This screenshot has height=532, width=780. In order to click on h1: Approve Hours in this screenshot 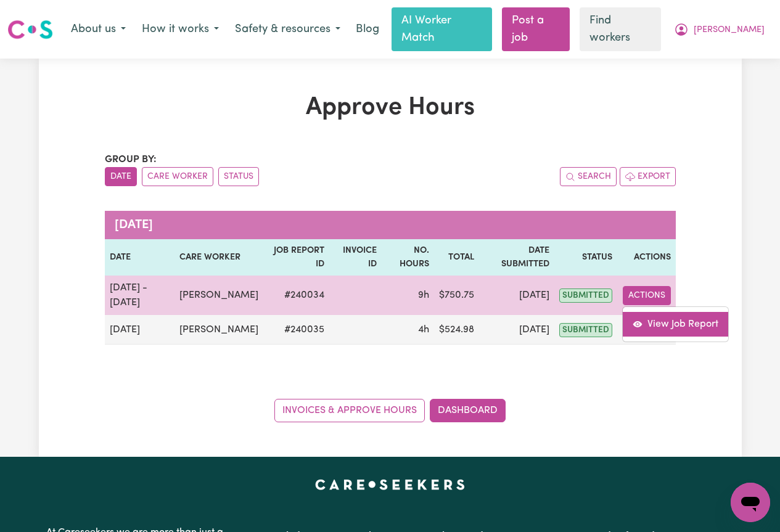, I will do `click(390, 108)`.